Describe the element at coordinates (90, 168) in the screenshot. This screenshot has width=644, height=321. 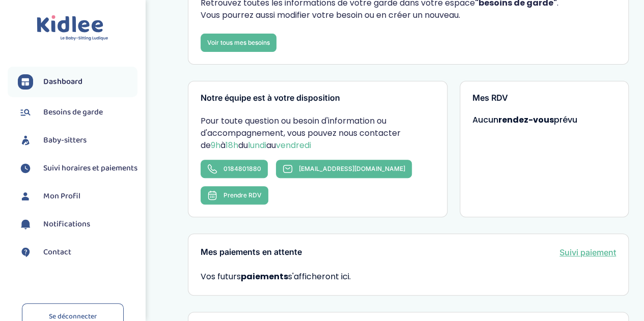
I see `span: Suivi horaires et paiements` at that location.